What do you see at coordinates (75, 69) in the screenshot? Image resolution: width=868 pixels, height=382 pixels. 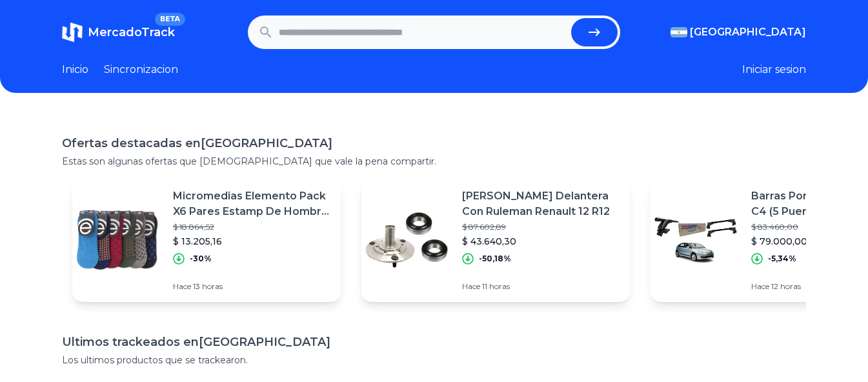 I see `a: Inicio` at bounding box center [75, 69].